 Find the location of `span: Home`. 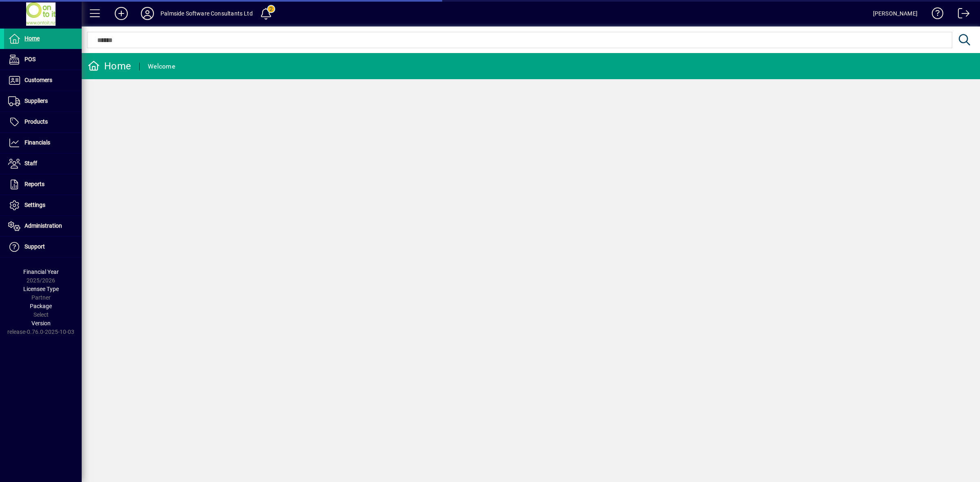

span: Home is located at coordinates (32, 38).